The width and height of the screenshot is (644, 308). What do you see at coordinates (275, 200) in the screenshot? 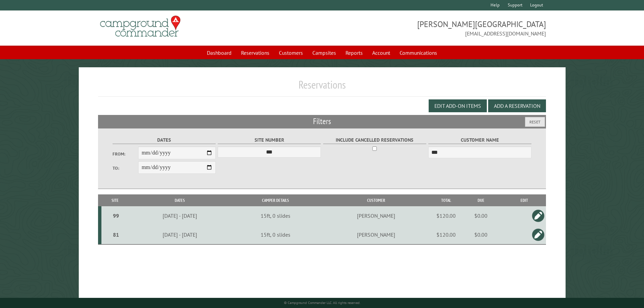
I see `th: Camper Details` at bounding box center [275, 200].